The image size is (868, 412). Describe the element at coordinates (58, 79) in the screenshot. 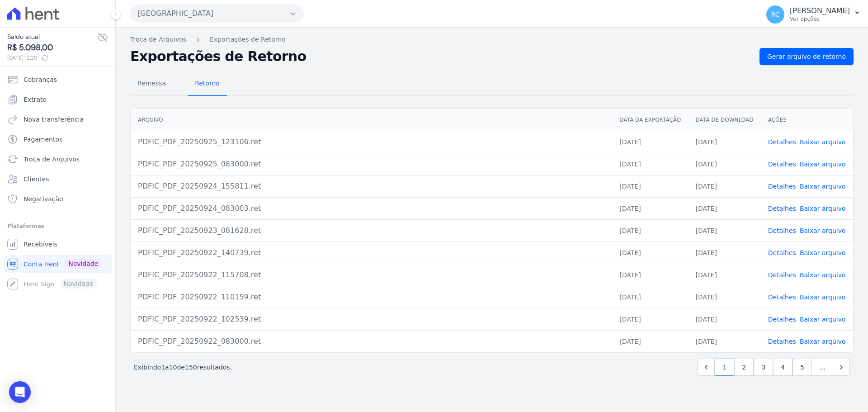

I see `a: Cobranças` at that location.